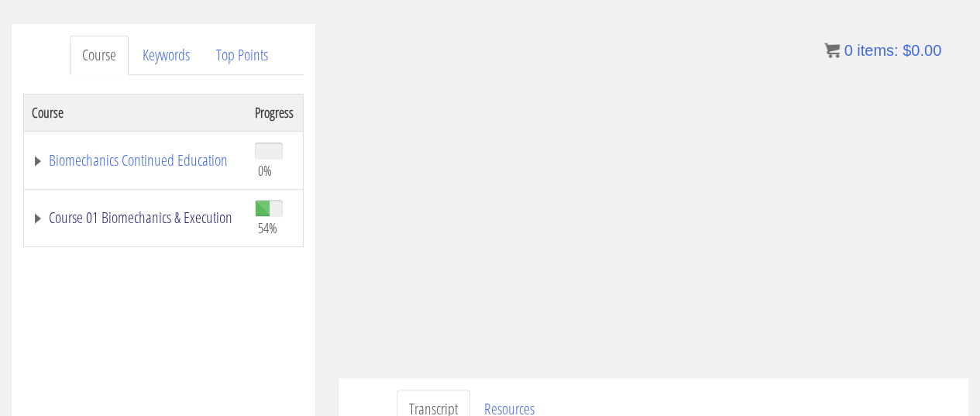 This screenshot has height=416, width=980. Describe the element at coordinates (267, 228) in the screenshot. I see `span: 54%` at that location.